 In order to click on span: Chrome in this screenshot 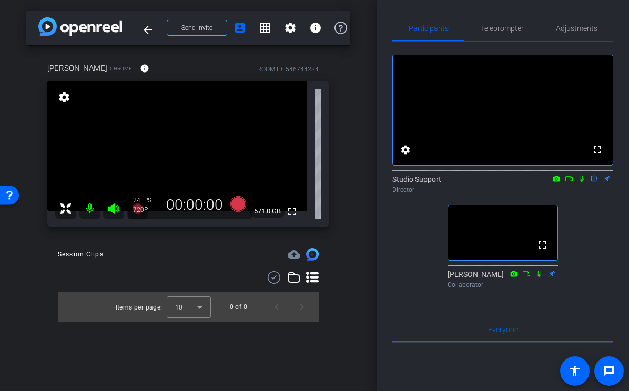, I will do `click(121, 68)`.